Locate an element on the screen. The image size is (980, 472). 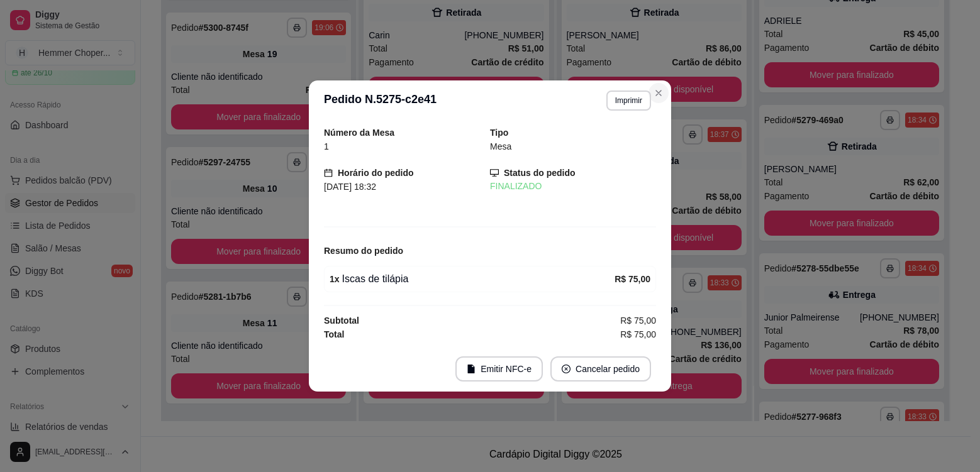
span: file is located at coordinates (471, 369).